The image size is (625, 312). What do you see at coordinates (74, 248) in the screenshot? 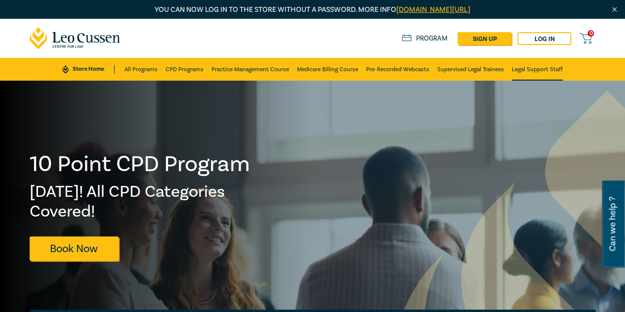
I see `a: Book Now` at bounding box center [74, 248].